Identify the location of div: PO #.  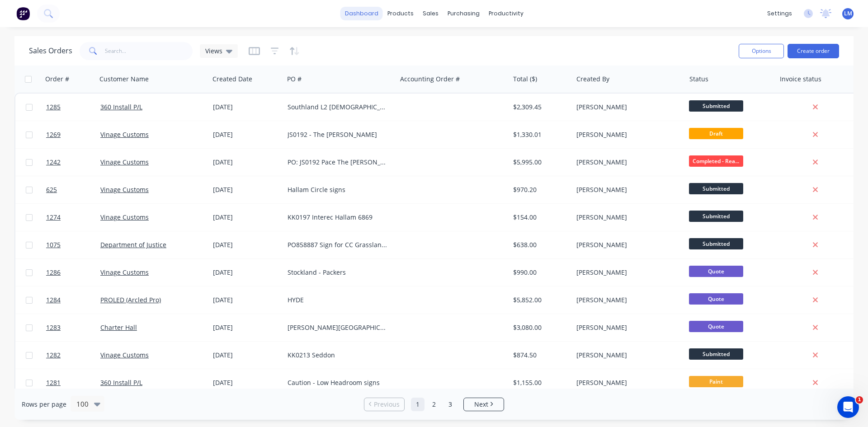
(295, 79).